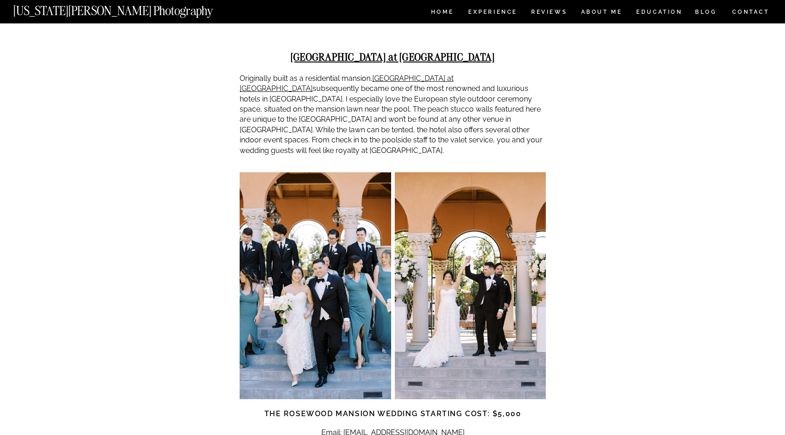 The image size is (785, 435). I want to click on nav: CONTACT, so click(751, 12).